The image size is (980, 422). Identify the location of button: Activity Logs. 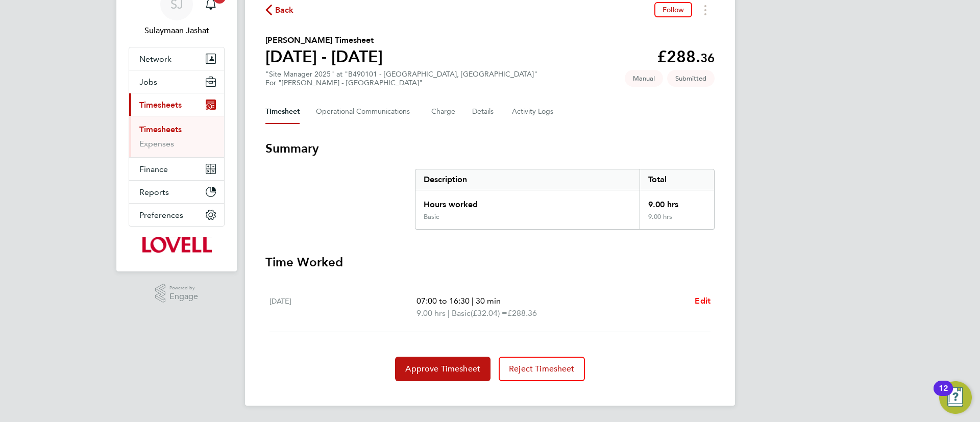
(533, 112).